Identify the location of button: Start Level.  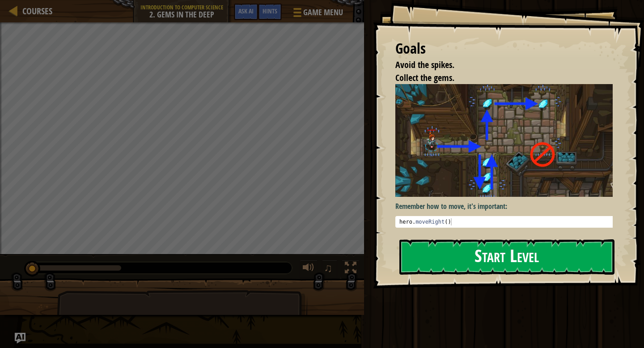
(506, 257).